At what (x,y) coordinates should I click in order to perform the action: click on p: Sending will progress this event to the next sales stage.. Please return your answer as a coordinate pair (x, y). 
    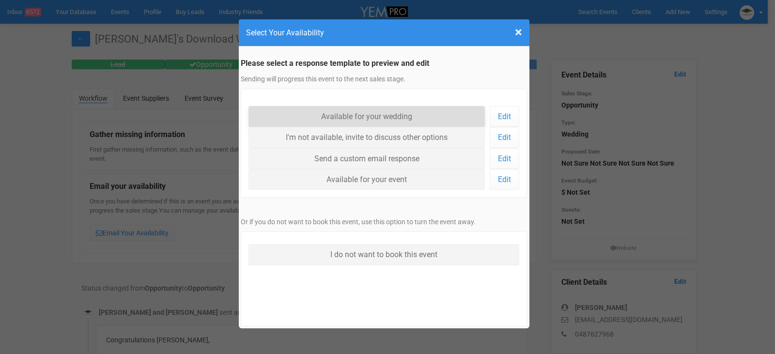
    Looking at the image, I should click on (384, 79).